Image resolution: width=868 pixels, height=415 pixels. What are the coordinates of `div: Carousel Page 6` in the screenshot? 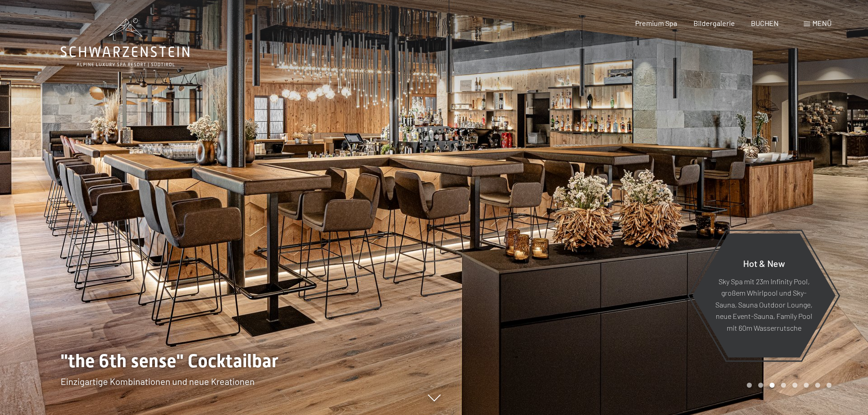 It's located at (806, 385).